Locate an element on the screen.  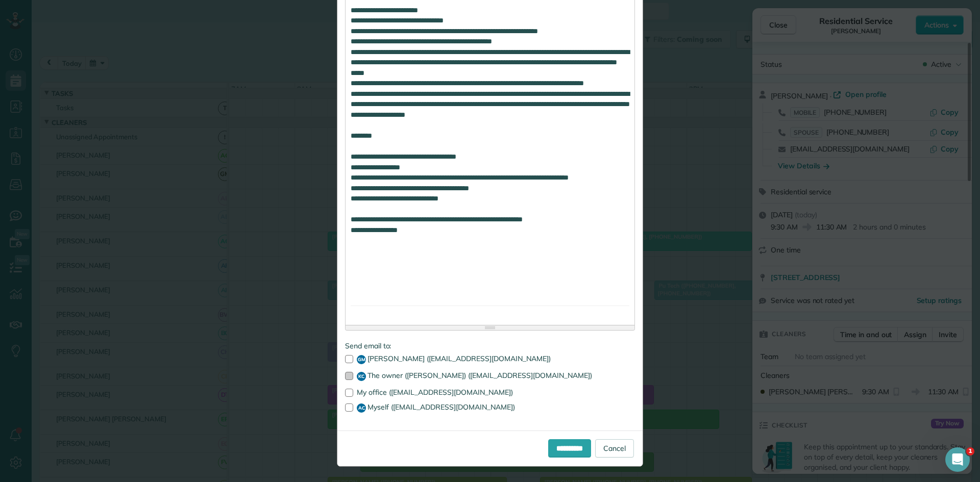
label: Send email to: is located at coordinates (490, 346).